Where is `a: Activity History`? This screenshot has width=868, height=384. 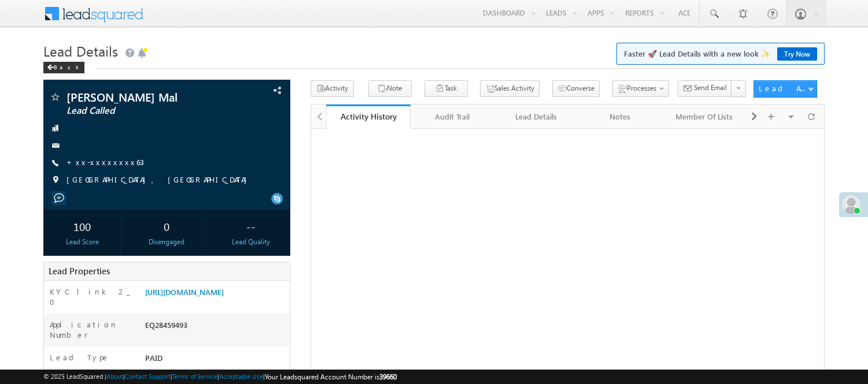 a: Activity History is located at coordinates (367, 116).